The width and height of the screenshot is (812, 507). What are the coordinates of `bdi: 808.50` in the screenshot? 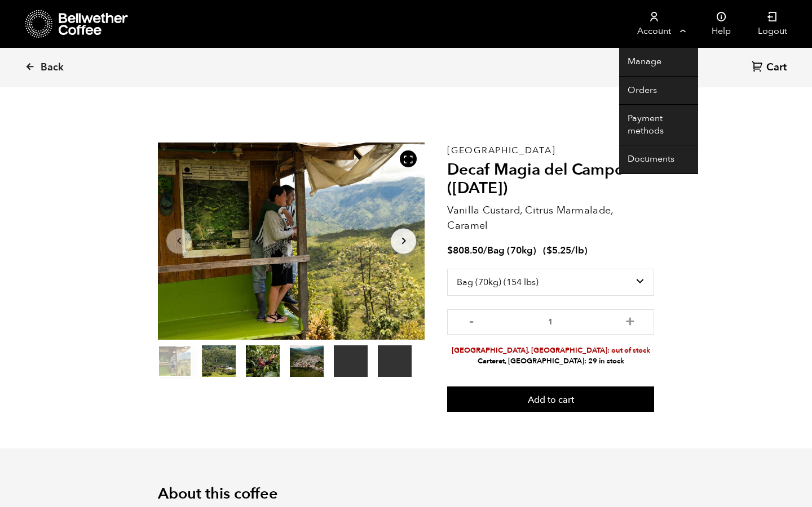 It's located at (465, 250).